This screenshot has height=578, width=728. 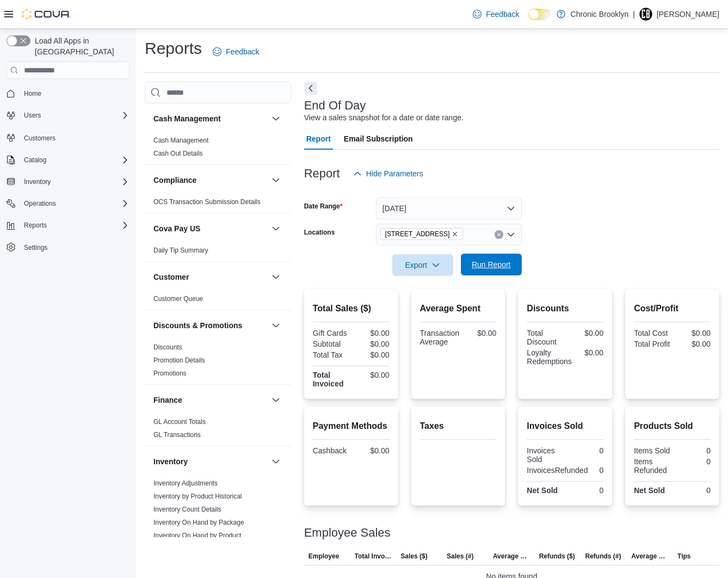 What do you see at coordinates (170, 373) in the screenshot?
I see `span: Promotions` at bounding box center [170, 373].